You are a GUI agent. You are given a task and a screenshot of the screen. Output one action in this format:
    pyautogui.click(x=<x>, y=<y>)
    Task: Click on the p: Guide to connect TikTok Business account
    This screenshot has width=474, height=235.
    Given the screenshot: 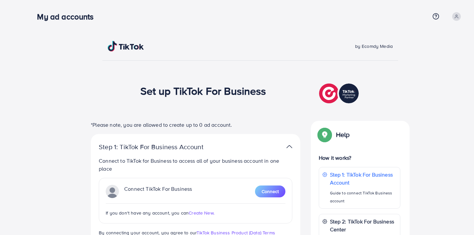 What is the action you would take?
    pyautogui.click(x=363, y=197)
    